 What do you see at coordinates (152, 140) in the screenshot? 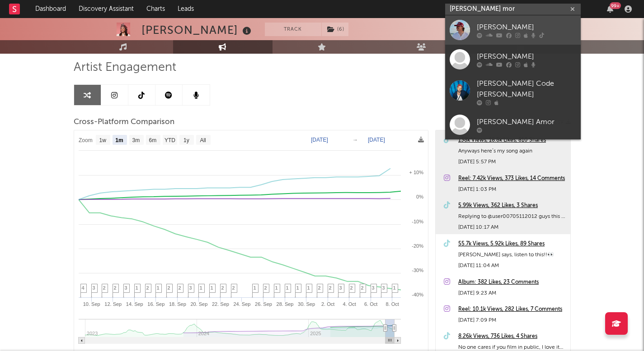
I see `text: 6m` at bounding box center [152, 140].